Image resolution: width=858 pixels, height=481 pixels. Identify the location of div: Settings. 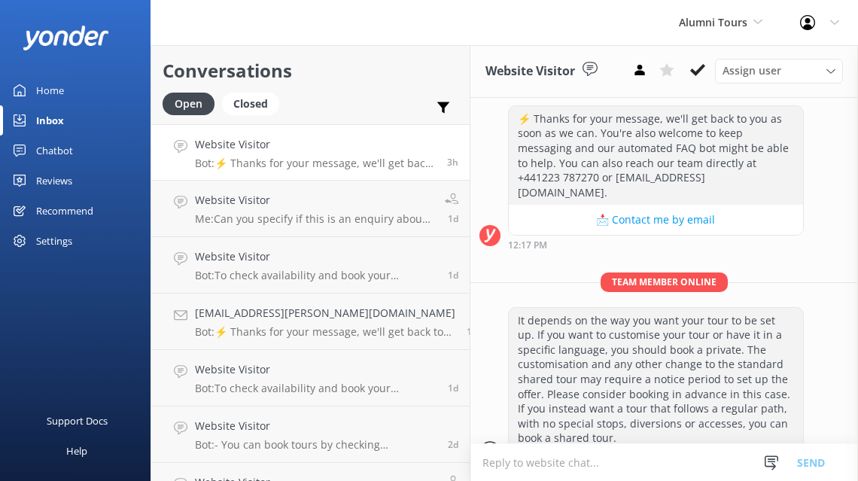
(54, 241).